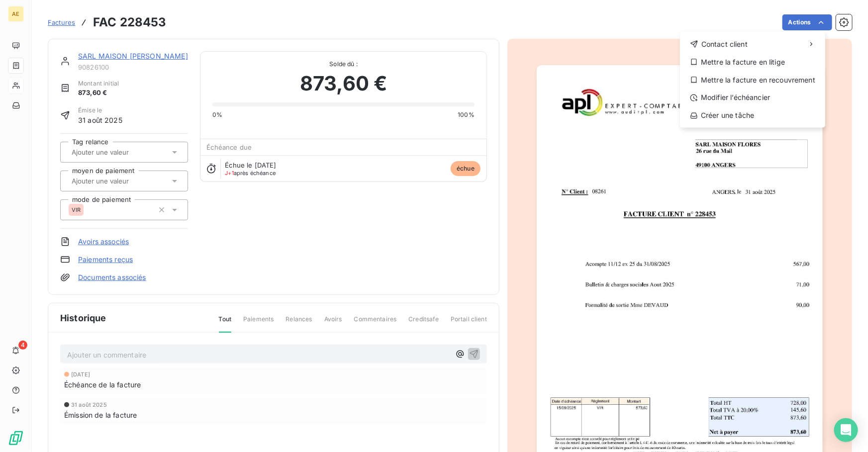 The image size is (868, 452). What do you see at coordinates (724, 44) in the screenshot?
I see `span: Contact client` at bounding box center [724, 44].